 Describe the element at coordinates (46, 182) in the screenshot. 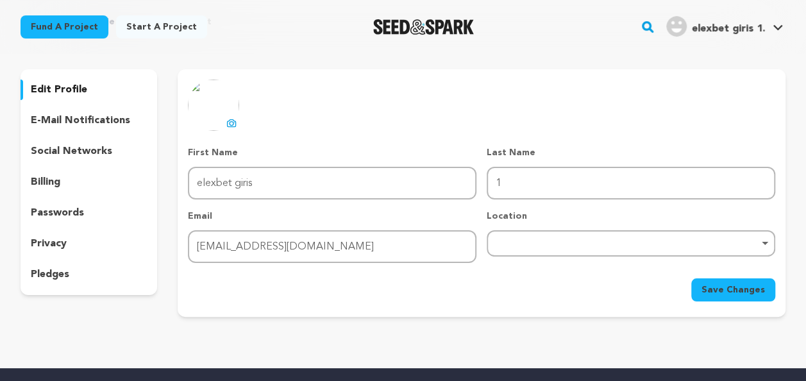

I see `p: billing` at that location.